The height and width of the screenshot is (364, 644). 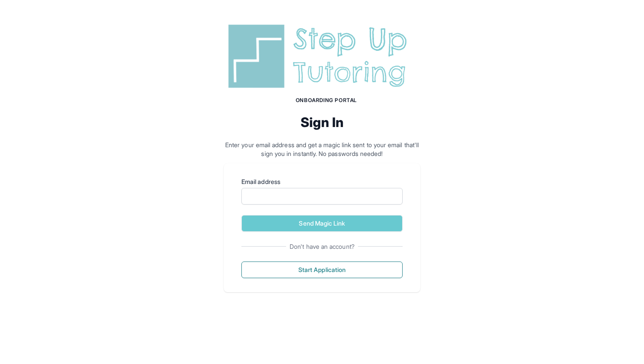 What do you see at coordinates (322, 247) in the screenshot?
I see `span: Don't have an account?` at bounding box center [322, 247].